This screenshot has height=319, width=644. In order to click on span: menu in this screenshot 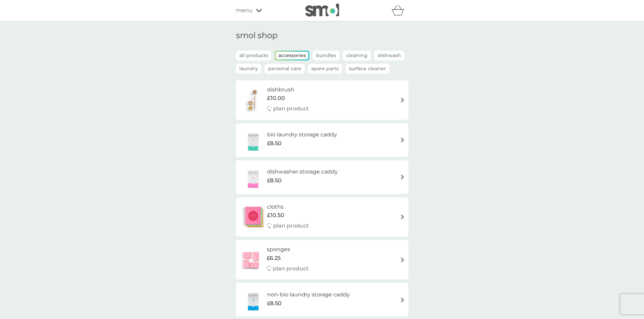, I will do `click(244, 10)`.